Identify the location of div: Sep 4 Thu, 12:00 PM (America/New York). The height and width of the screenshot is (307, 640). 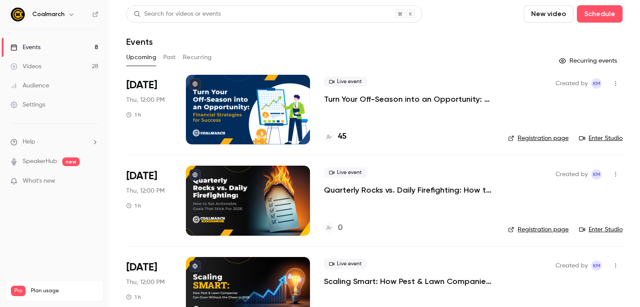
(149, 201).